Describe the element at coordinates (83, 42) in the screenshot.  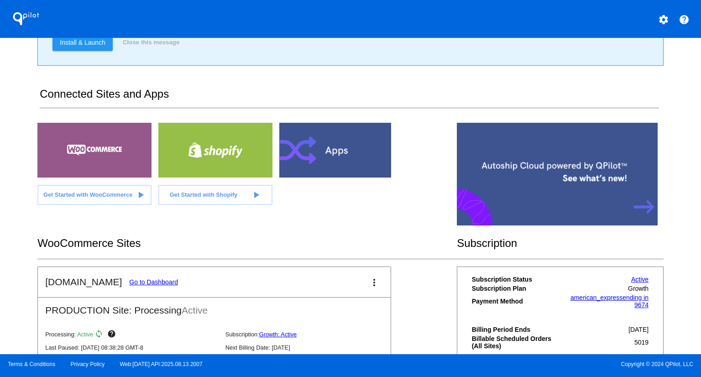
I see `a: Install & Launch` at that location.